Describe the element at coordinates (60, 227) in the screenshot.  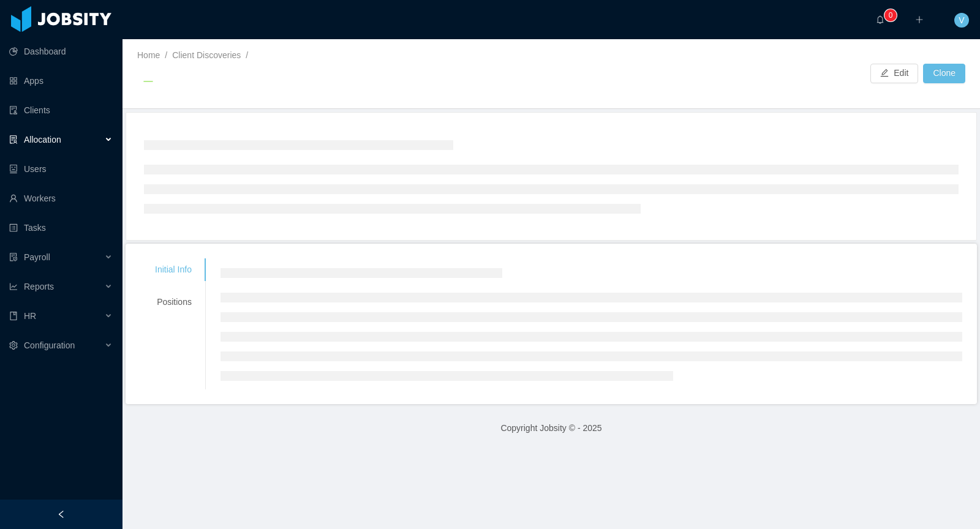
I see `a: icon: profileTasks` at that location.